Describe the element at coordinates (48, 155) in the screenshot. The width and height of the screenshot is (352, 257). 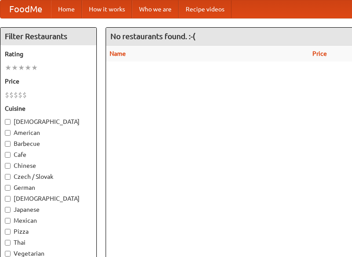
I see `label: Cafe` at that location.